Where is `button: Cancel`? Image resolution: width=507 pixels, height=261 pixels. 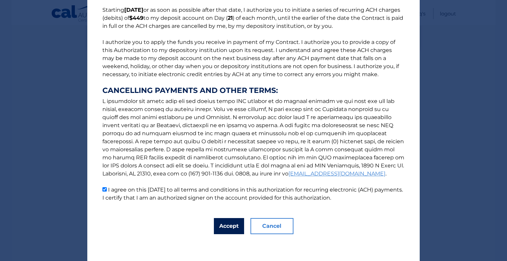 button: Cancel is located at coordinates (272, 226).